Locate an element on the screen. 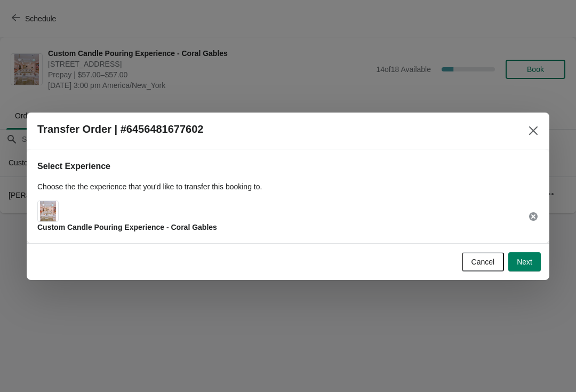 Image resolution: width=576 pixels, height=392 pixels. img: Main Experience Image is located at coordinates (48, 211).